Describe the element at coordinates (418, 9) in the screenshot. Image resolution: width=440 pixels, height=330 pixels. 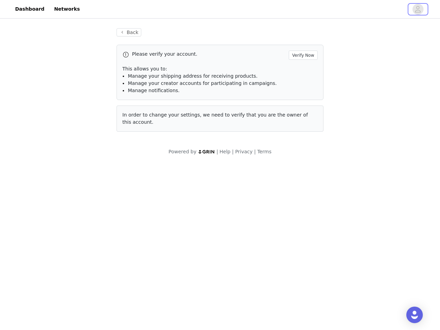
I see `div: avatar` at that location.